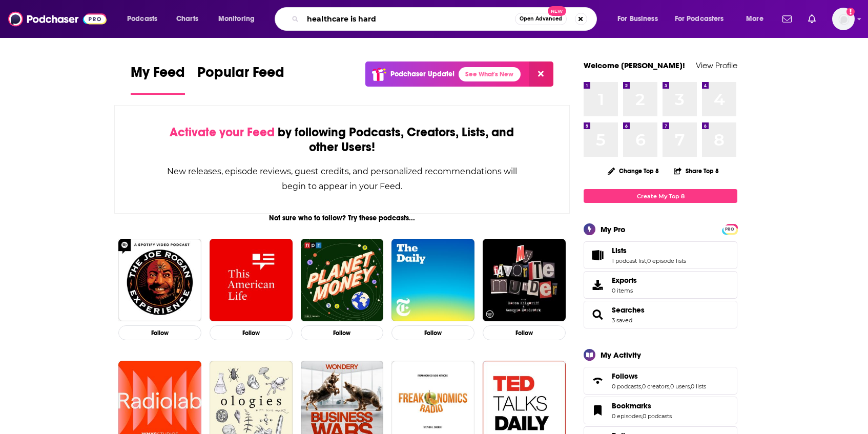 The image size is (868, 434). What do you see at coordinates (612, 229) in the screenshot?
I see `div: My Pro` at bounding box center [612, 229].